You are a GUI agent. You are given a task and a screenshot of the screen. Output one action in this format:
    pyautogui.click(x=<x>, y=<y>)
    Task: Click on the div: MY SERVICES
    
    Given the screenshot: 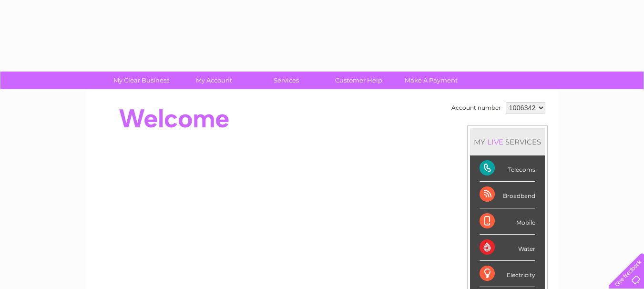 What is the action you would take?
    pyautogui.click(x=507, y=142)
    